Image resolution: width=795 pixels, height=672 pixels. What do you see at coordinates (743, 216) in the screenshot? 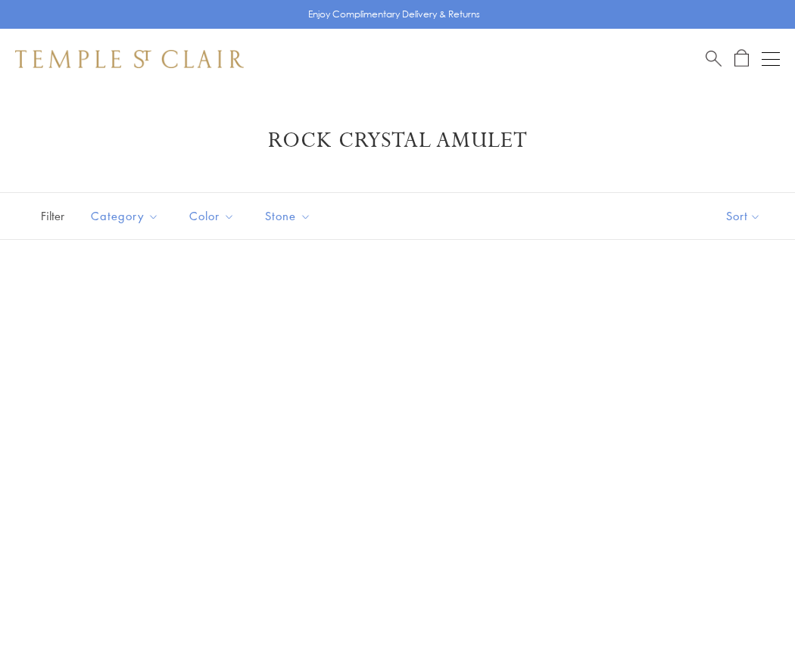
I see `button: Show sort by` at bounding box center [743, 216].